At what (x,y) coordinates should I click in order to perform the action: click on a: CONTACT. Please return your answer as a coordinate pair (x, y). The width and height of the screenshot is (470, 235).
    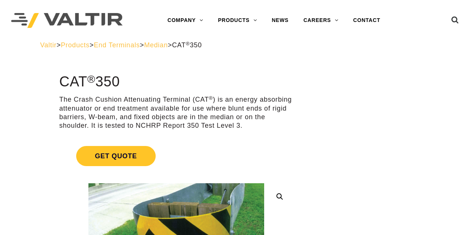
    Looking at the image, I should click on (367, 20).